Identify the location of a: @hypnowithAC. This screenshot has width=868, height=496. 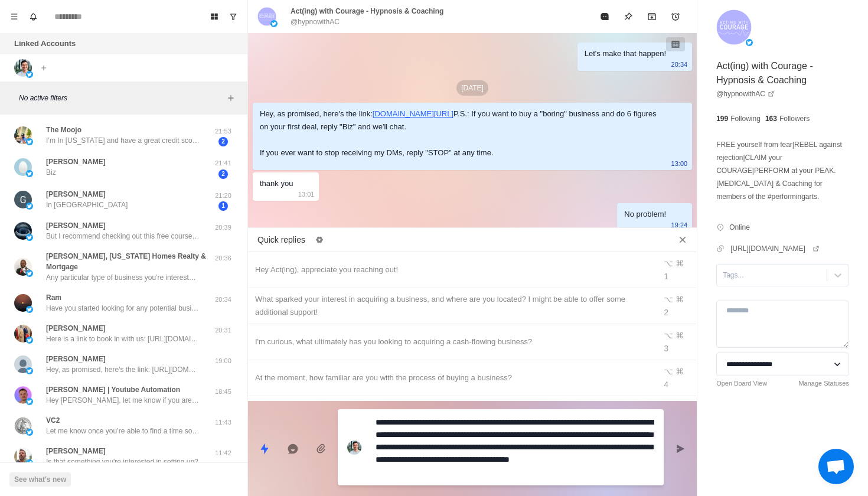
(745, 94).